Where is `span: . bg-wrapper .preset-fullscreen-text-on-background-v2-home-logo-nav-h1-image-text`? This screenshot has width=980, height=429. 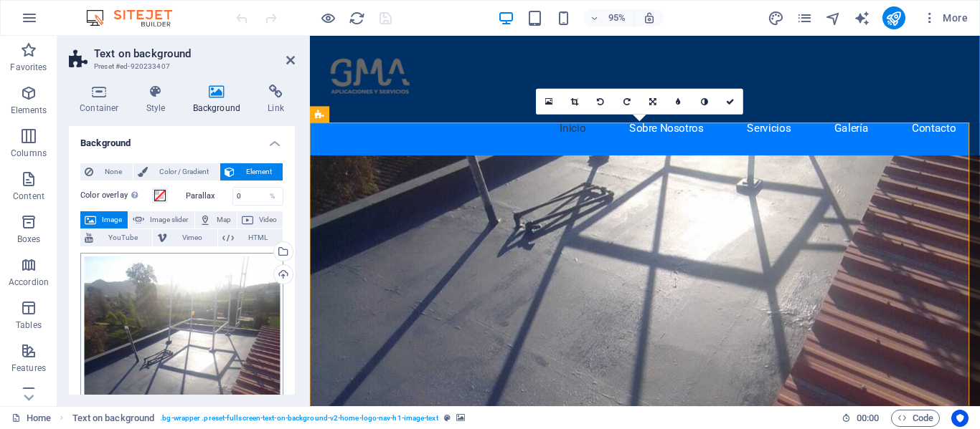 span: . bg-wrapper .preset-fullscreen-text-on-background-v2-home-logo-nav-h1-image-text is located at coordinates (299, 419).